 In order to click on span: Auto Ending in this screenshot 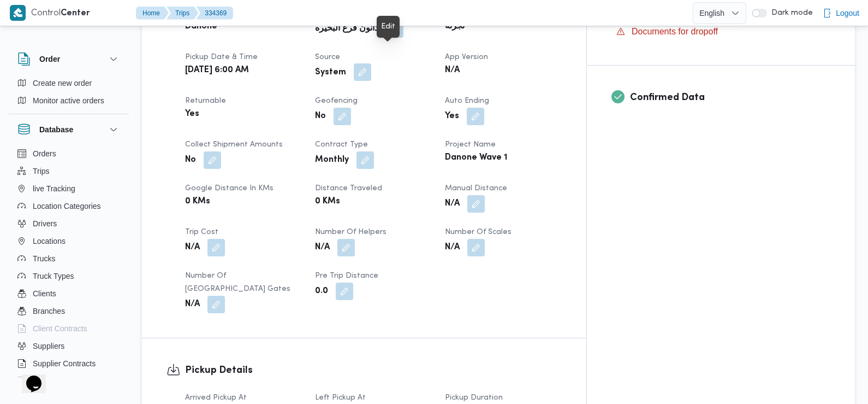, I will do `click(467, 100)`.